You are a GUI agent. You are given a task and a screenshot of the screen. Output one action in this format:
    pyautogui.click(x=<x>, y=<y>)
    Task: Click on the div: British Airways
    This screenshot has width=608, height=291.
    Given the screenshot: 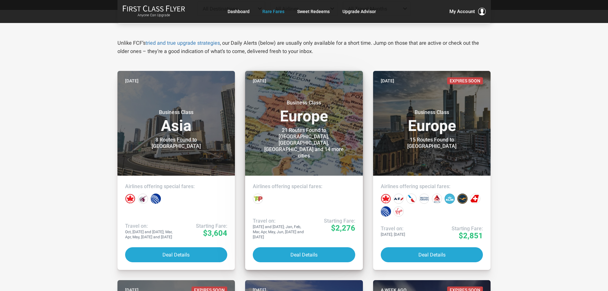 What is the action you would take?
    pyautogui.click(x=424, y=199)
    